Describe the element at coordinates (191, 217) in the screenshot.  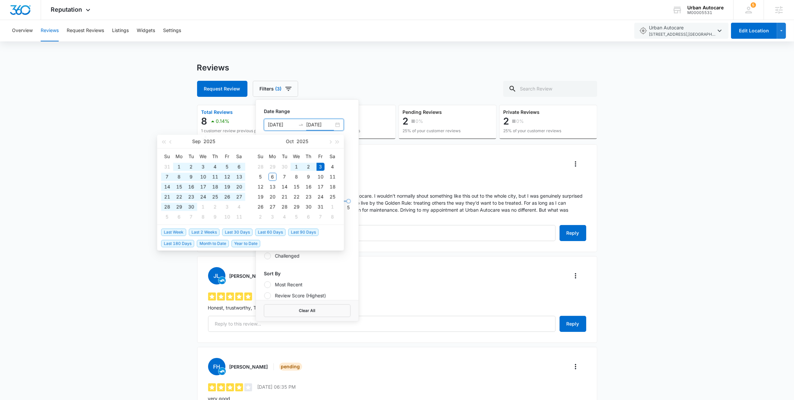
I see `td: 2025-10-07` at that location.